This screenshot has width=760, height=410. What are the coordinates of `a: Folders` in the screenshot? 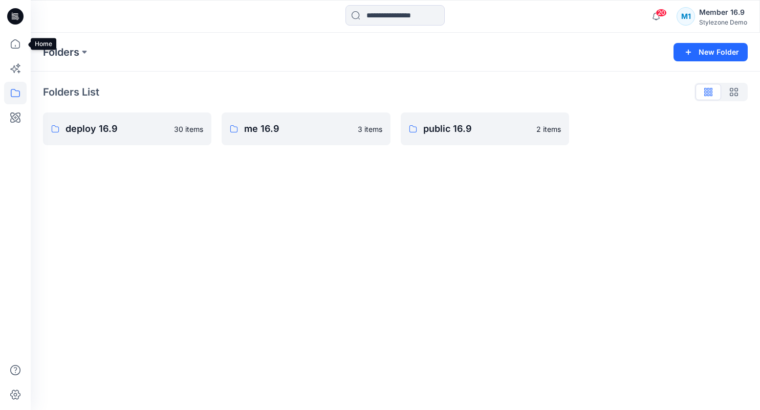 It's located at (61, 52).